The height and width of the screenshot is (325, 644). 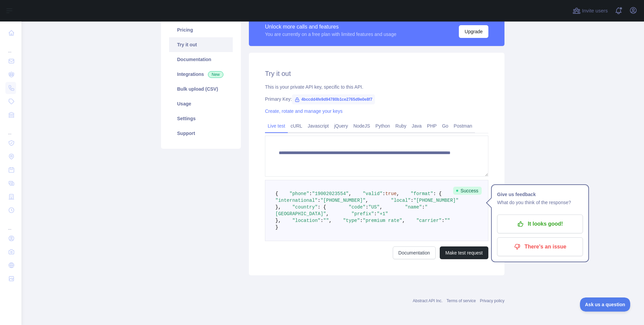 What do you see at coordinates (492, 301) in the screenshot?
I see `a: Privacy policy` at bounding box center [492, 301].